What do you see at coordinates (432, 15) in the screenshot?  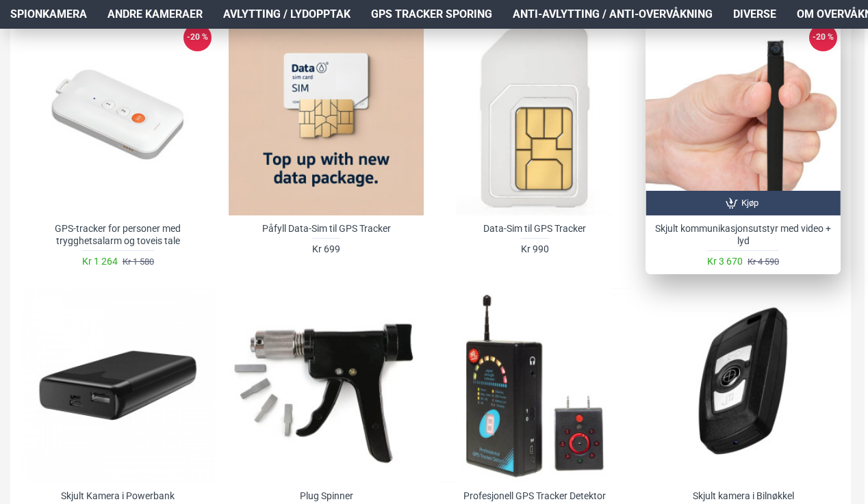 I see `span: GPS Tracker Sporing` at bounding box center [432, 15].